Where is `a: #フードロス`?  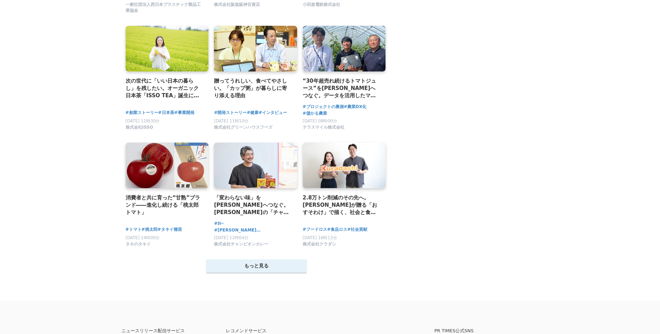 a: #フードロス is located at coordinates (315, 229).